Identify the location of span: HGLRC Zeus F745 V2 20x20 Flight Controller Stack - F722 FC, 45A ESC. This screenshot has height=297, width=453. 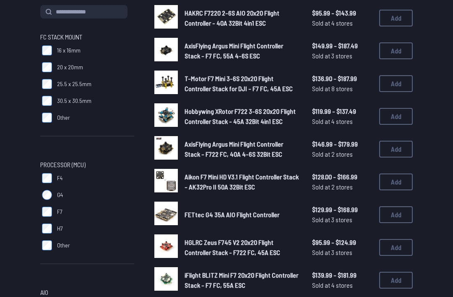
(233, 247).